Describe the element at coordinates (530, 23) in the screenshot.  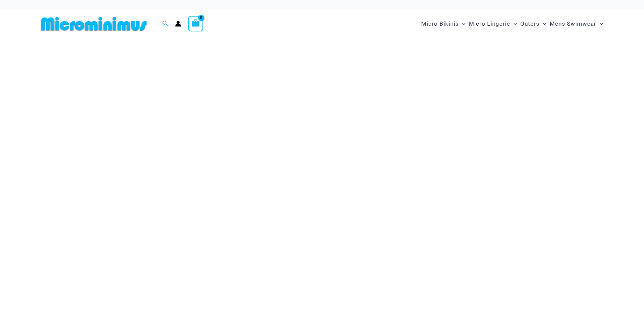
I see `span: Outers` at that location.